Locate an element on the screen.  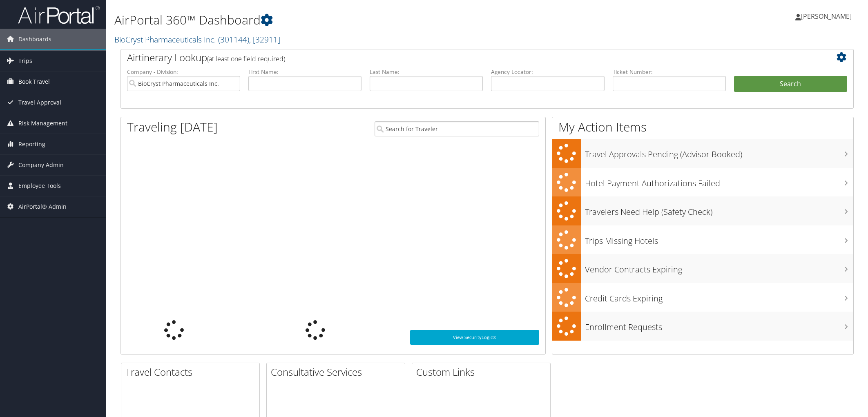
img: airportal-logo.png is located at coordinates (59, 15).